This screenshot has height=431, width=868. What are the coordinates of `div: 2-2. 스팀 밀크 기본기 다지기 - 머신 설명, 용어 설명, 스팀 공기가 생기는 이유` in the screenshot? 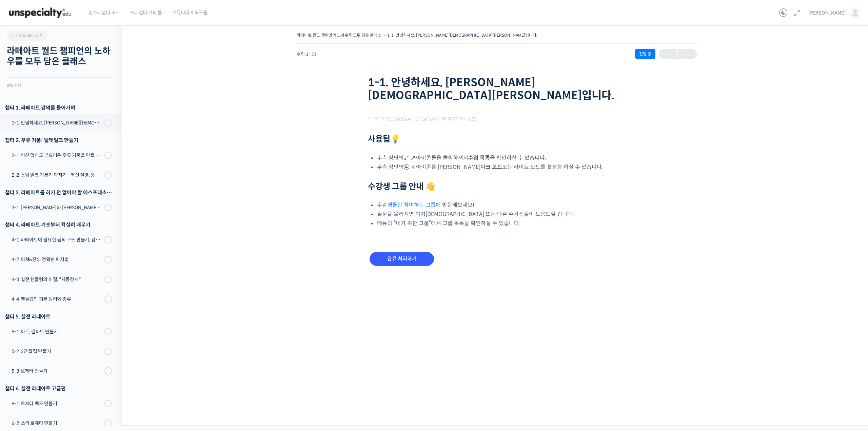 It's located at (57, 175).